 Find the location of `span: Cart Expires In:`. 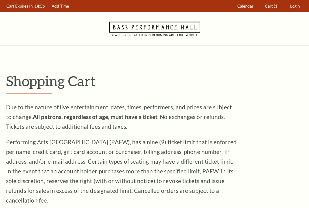

span: Cart Expires In: is located at coordinates (20, 6).